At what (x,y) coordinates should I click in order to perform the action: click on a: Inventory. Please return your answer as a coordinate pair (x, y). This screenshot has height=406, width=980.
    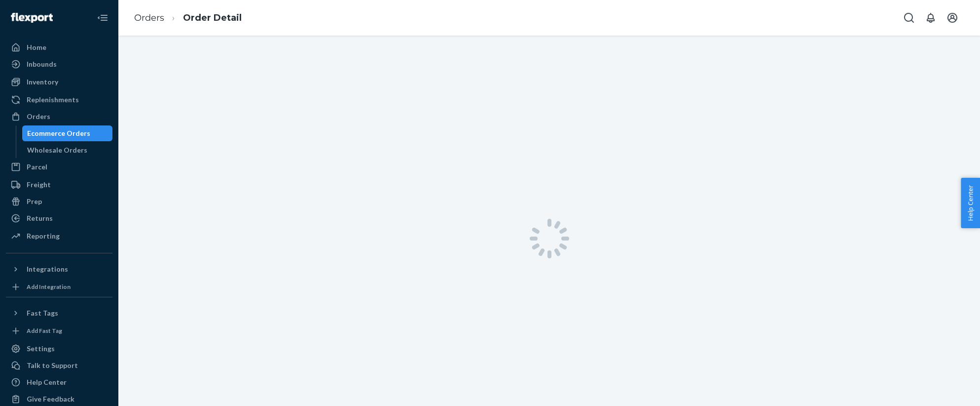
    Looking at the image, I should click on (59, 82).